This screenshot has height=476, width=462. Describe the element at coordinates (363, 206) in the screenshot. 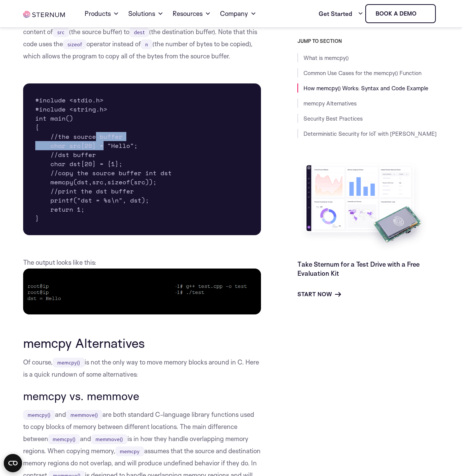

I see `img: Take Sternum for a Test Drive with a Free Evaluation Kit` at that location.